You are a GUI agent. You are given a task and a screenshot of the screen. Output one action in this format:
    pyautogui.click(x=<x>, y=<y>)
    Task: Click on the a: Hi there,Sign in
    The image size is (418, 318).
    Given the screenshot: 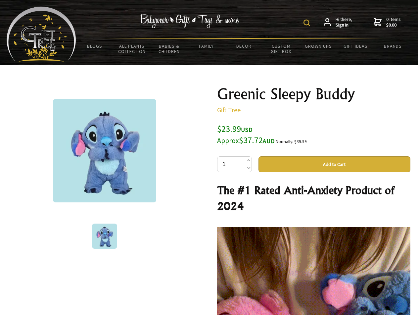 What is the action you would take?
    pyautogui.click(x=338, y=22)
    